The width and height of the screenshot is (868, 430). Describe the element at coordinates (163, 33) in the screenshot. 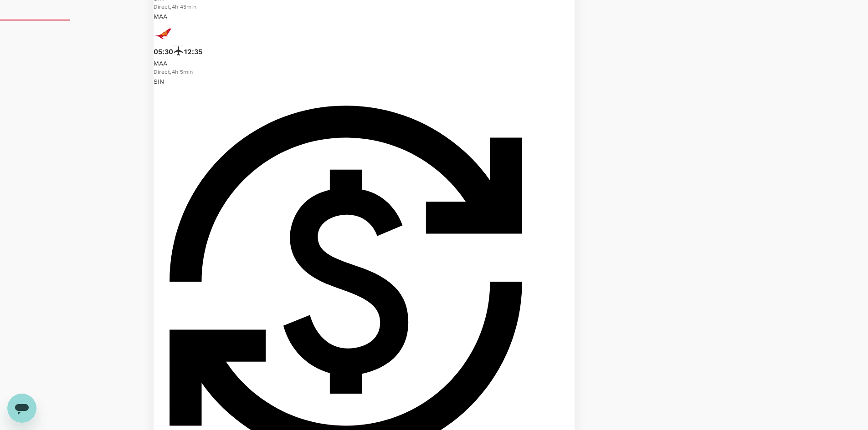

I see `img: AI` at that location.